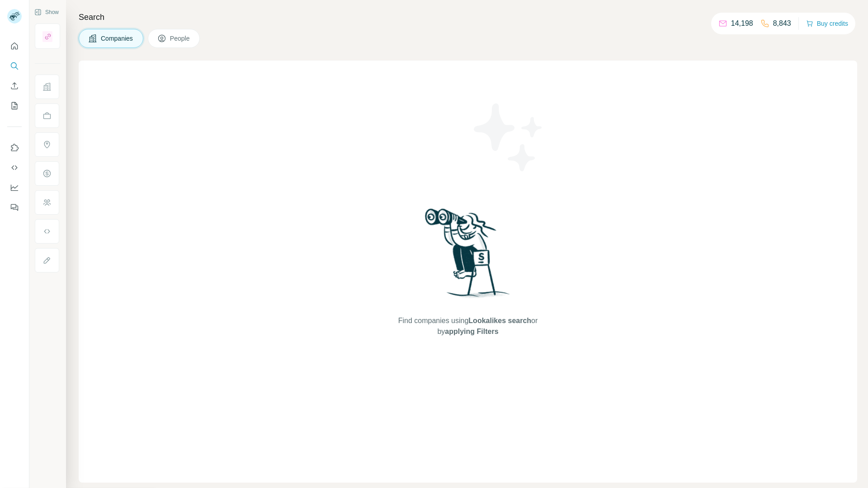 The width and height of the screenshot is (868, 488). What do you see at coordinates (15, 106) in the screenshot?
I see `button: My lists` at bounding box center [15, 106].